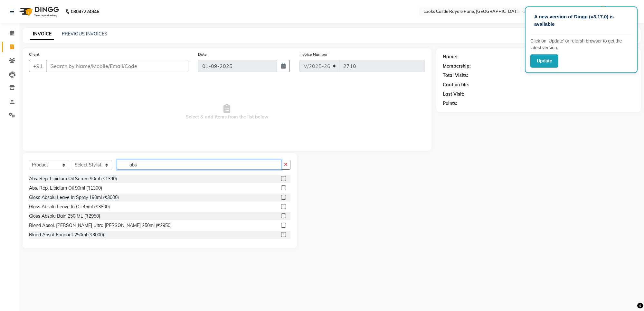 This screenshot has width=644, height=311. Describe the element at coordinates (202, 54) in the screenshot. I see `label: Date` at that location.